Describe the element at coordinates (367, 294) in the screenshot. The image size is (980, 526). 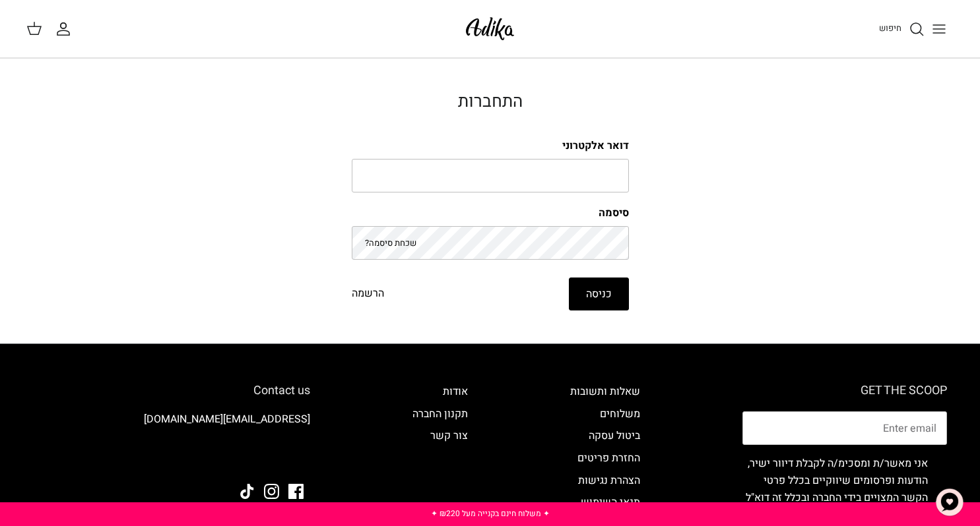
I see `a: הרשמה` at that location.